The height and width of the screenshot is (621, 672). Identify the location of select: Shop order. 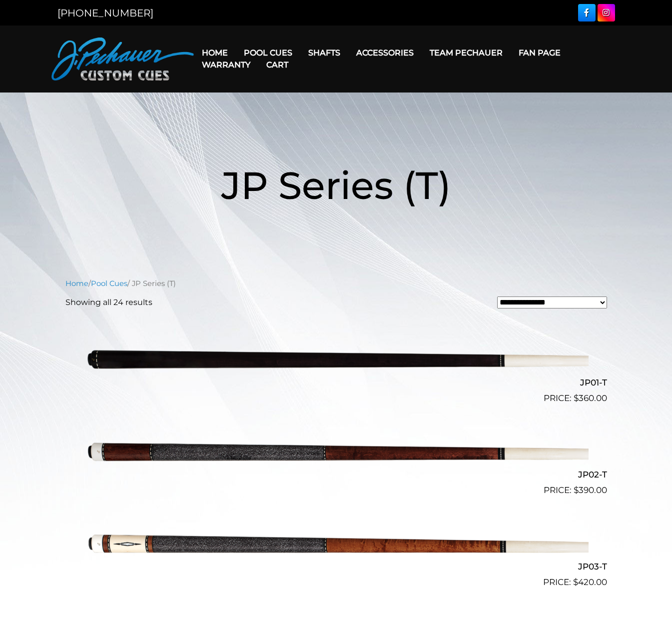
(552, 302).